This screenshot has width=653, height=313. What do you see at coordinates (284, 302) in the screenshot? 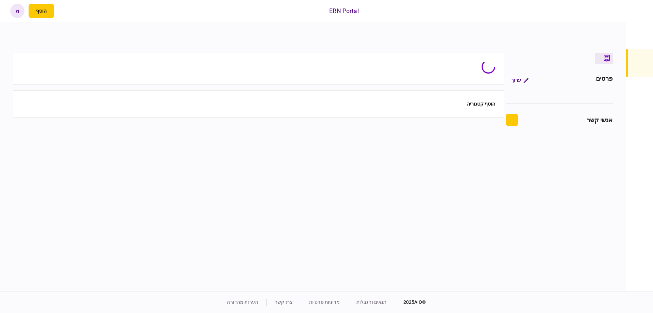
I see `a: צרו קשר` at bounding box center [284, 302].